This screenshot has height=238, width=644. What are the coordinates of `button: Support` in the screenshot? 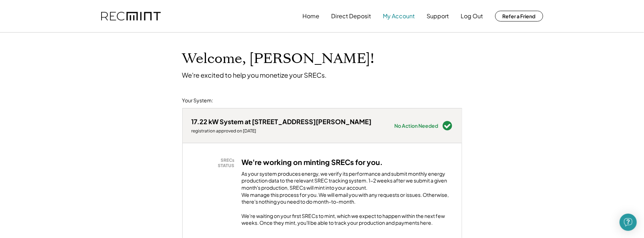 It's located at (438, 16).